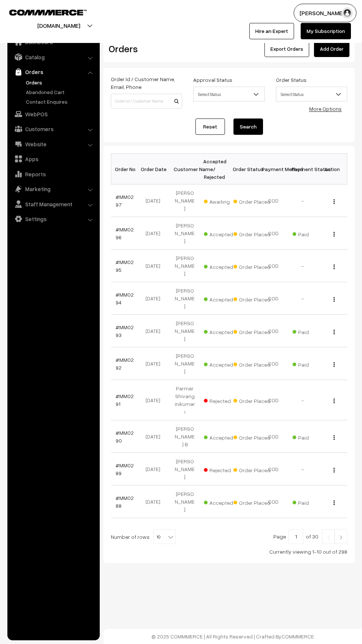 The height and width of the screenshot is (644, 362). What do you see at coordinates (164, 537) in the screenshot?
I see `span: 10` at bounding box center [164, 537].